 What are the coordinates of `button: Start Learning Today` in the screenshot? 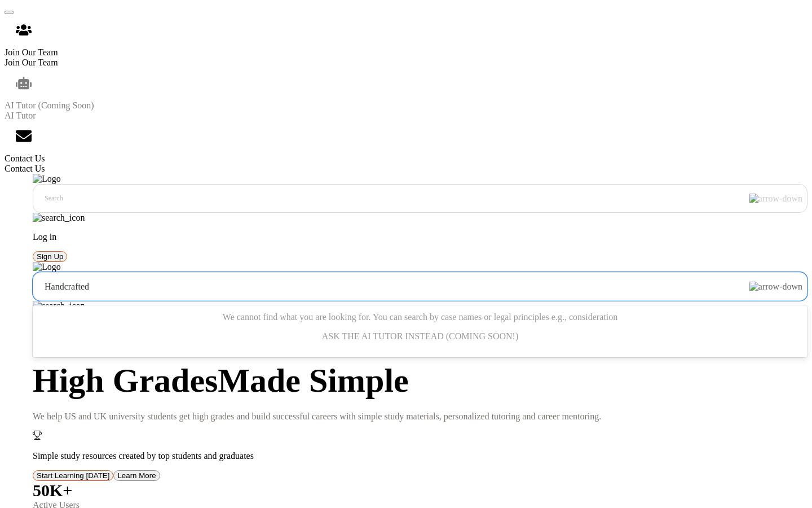 It's located at (73, 475).